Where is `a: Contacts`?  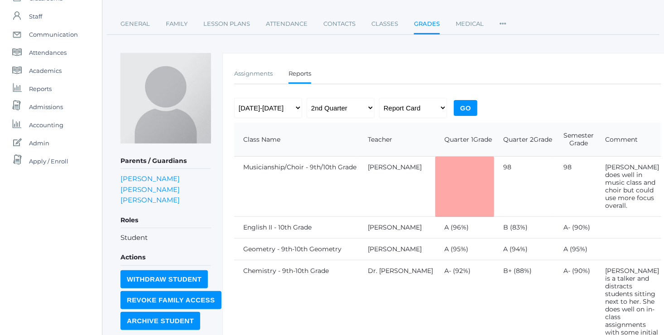
a: Contacts is located at coordinates (339, 24).